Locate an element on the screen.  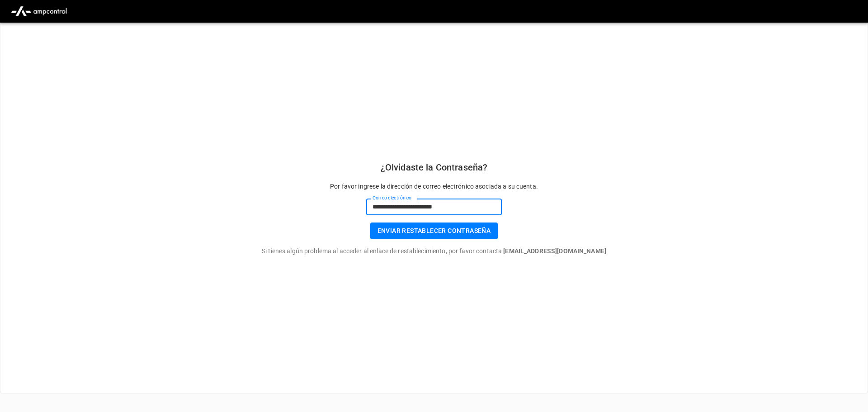
img: ampcontrol.io logo is located at coordinates (39, 12).